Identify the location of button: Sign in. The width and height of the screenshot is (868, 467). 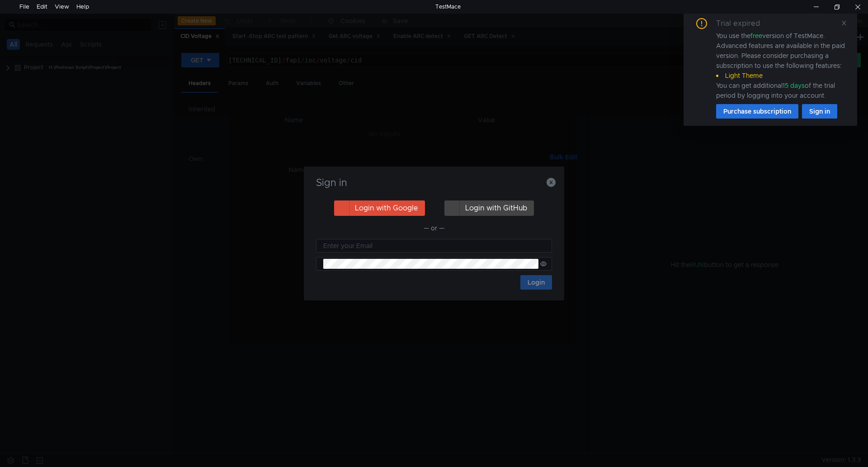
(820, 112).